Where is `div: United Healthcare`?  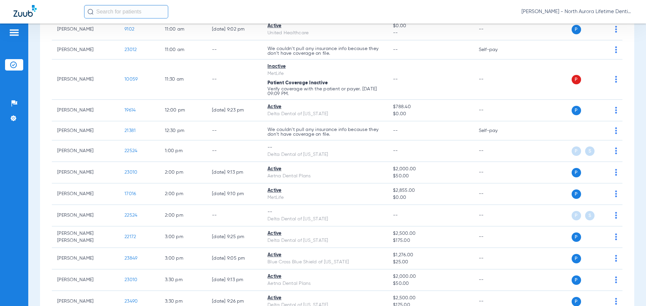
div: United Healthcare is located at coordinates (325, 33).